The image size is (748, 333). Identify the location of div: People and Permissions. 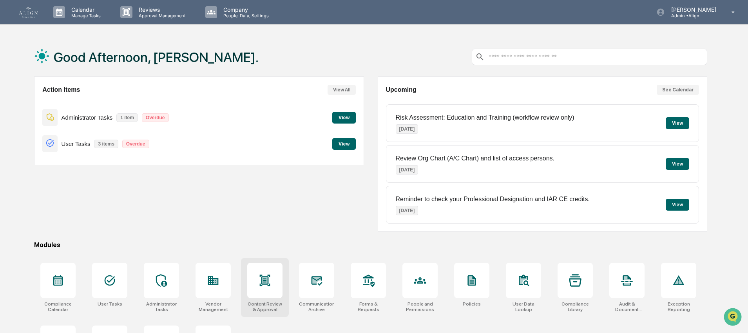
(420, 306).